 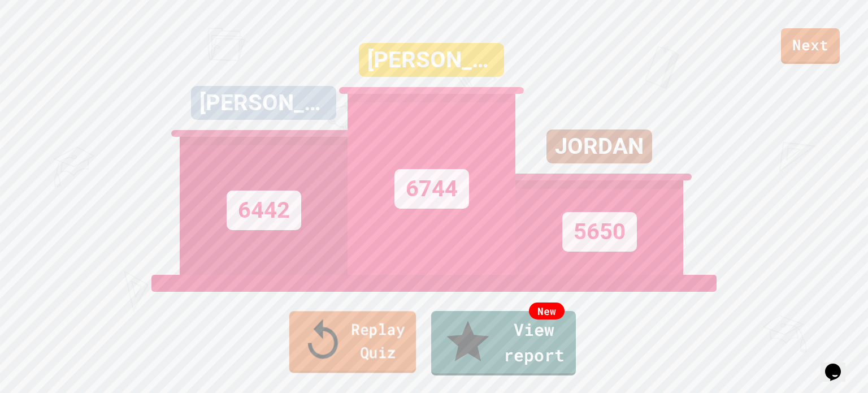 I want to click on div: 6442, so click(x=264, y=210).